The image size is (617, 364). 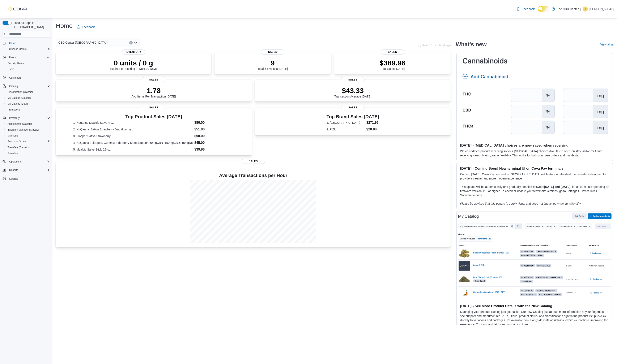 What do you see at coordinates (28, 104) in the screenshot?
I see `button: My Catalog (Beta)` at bounding box center [28, 104].